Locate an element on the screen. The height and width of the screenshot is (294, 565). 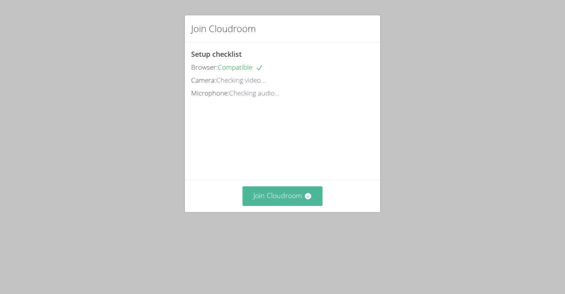
button: Join Cloudroom is located at coordinates (282, 196).